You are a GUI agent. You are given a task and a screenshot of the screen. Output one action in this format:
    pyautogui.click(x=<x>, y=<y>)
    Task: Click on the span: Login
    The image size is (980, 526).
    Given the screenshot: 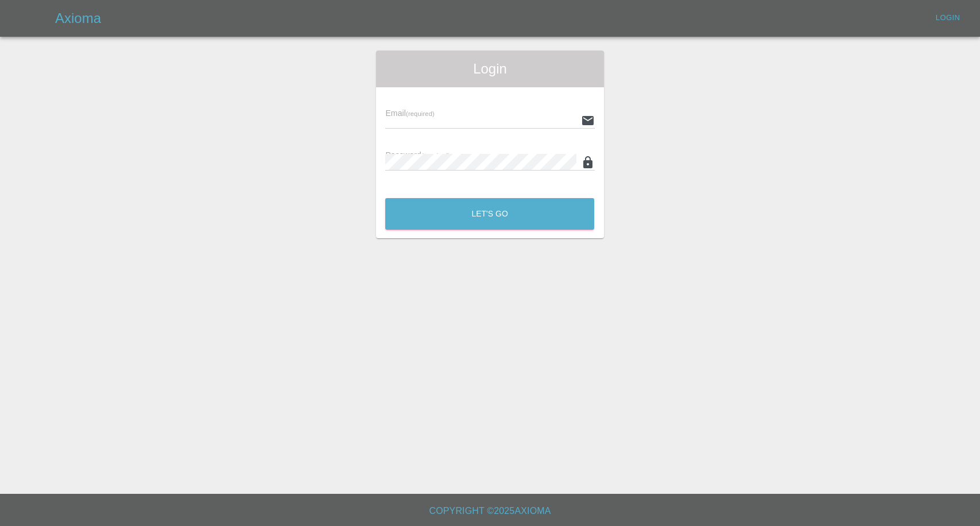 What is the action you would take?
    pyautogui.click(x=490, y=69)
    